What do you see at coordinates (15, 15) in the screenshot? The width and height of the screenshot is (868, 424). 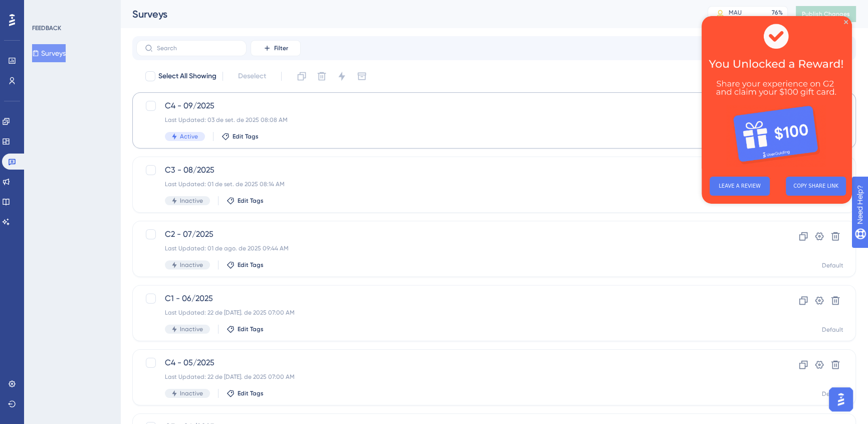 I see `img: launcher-image-alternative-text` at bounding box center [15, 15].